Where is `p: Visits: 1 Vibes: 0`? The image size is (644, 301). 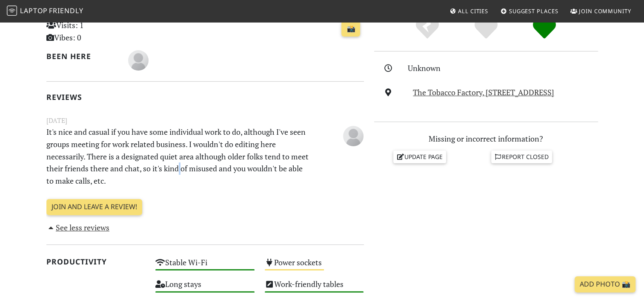 p: Visits: 1 Vibes: 0 is located at coordinates (96, 32).